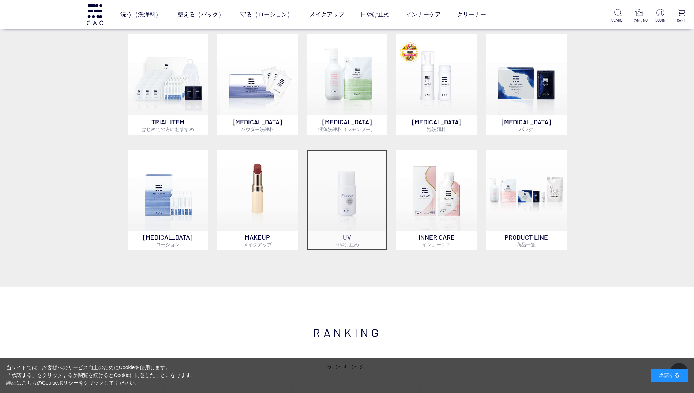 Image resolution: width=694 pixels, height=393 pixels. What do you see at coordinates (618, 16) in the screenshot?
I see `a: SEARCH` at bounding box center [618, 16].